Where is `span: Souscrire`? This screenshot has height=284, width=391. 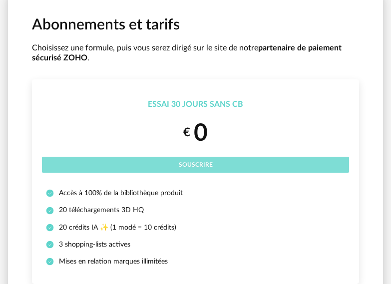 span: Souscrire is located at coordinates (196, 165).